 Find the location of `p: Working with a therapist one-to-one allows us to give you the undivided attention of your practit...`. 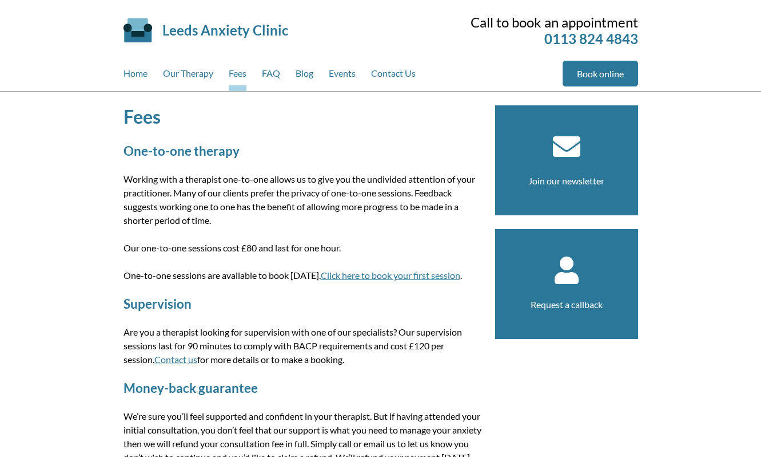

p: Working with a therapist one-to-one allows us to give you the undivided attention of your practit... is located at coordinates (303, 200).